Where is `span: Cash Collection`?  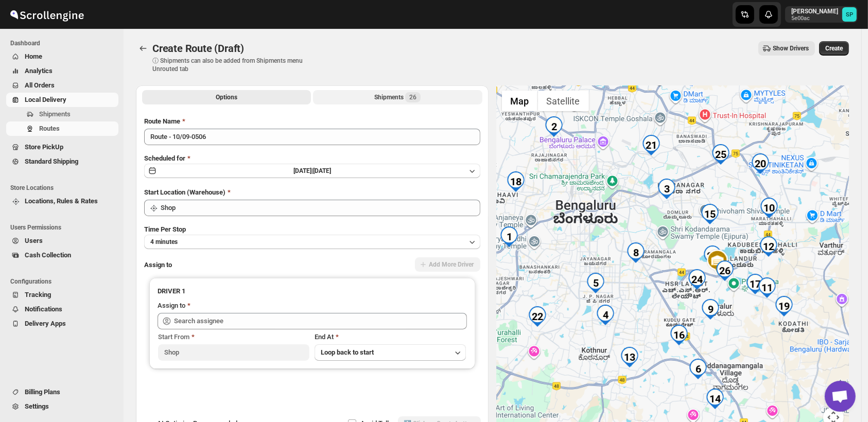
span: Cash Collection is located at coordinates (48, 255).